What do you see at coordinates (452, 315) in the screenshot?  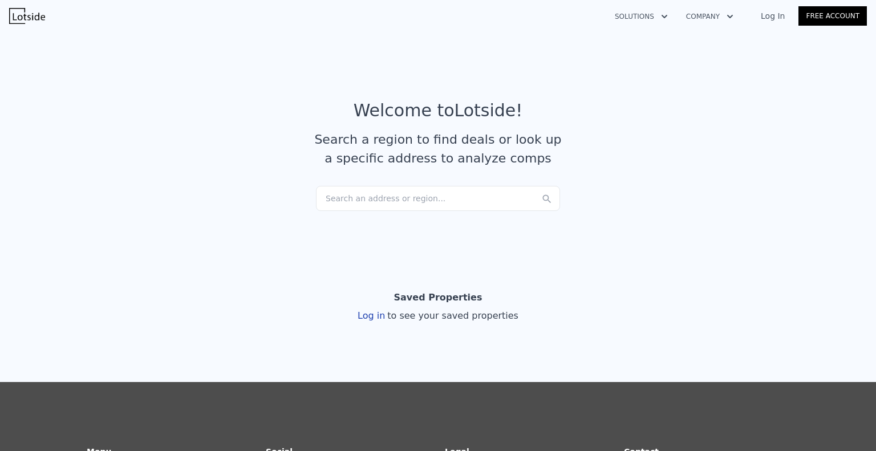 I see `span: to see your saved properties` at bounding box center [452, 315].